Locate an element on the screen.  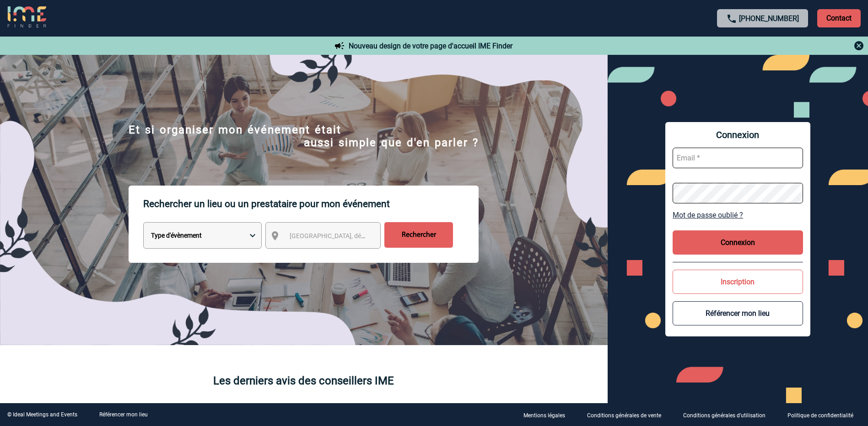
p: Mentions légales is located at coordinates (544, 416).